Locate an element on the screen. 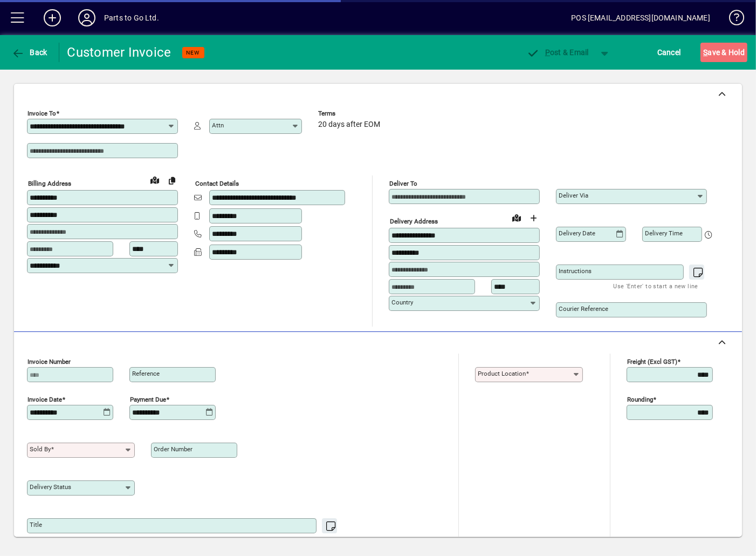 This screenshot has height=556, width=756. span: ave & Hold is located at coordinates (724, 52).